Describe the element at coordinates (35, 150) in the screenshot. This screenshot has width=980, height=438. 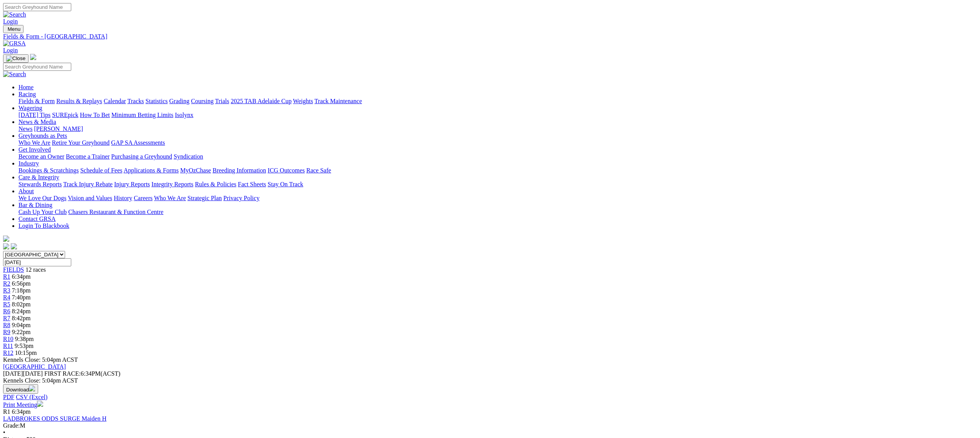
I see `a: Get Involved` at that location.